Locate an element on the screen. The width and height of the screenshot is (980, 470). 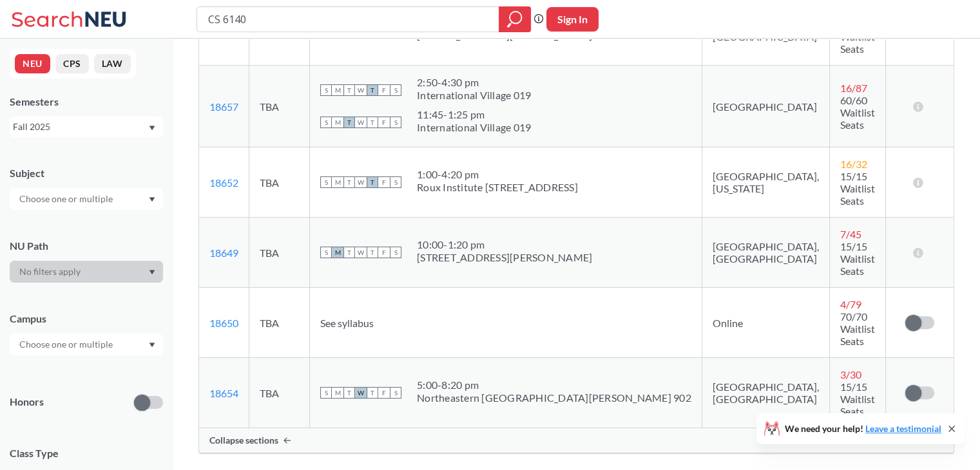
button: LAW is located at coordinates (112, 64).